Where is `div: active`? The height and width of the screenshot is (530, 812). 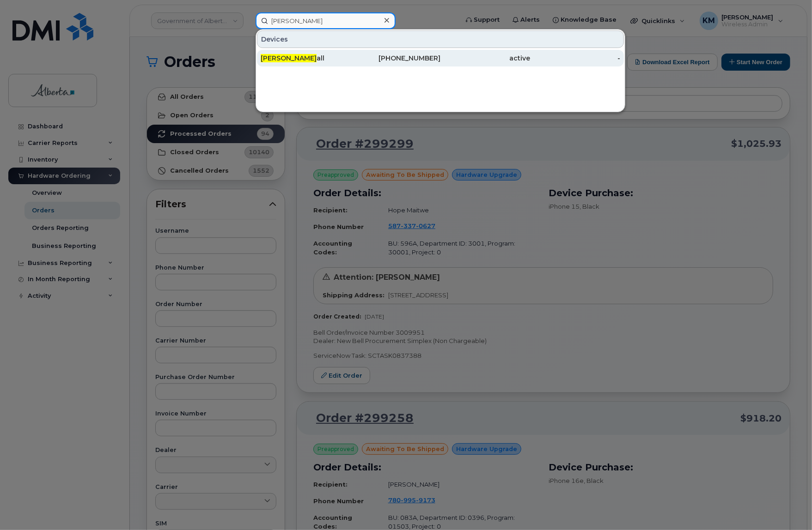 div: active is located at coordinates (486, 58).